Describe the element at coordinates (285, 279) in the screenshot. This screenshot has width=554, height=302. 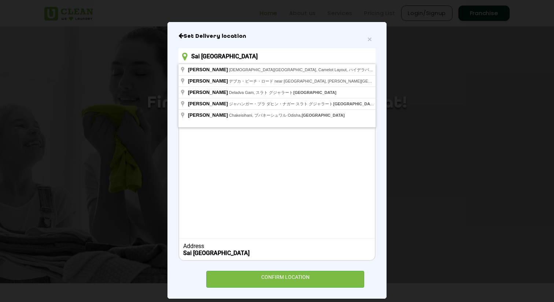
I see `div: CONFIRM LOCATION` at that location.